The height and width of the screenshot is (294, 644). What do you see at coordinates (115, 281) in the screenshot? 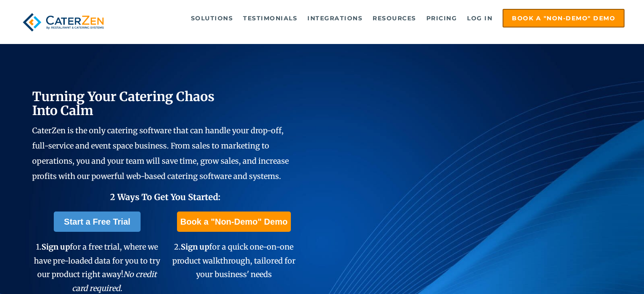
I see `em: No credit card required.` at bounding box center [115, 281].